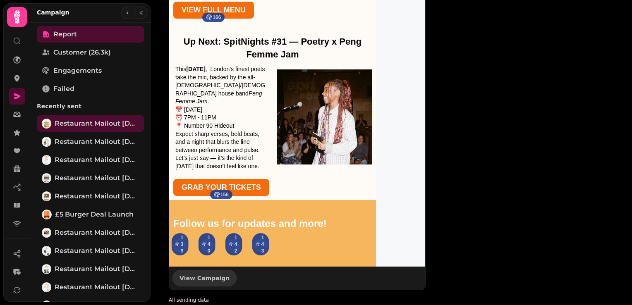 The width and height of the screenshot is (632, 305). I want to click on span: 143, so click(263, 244).